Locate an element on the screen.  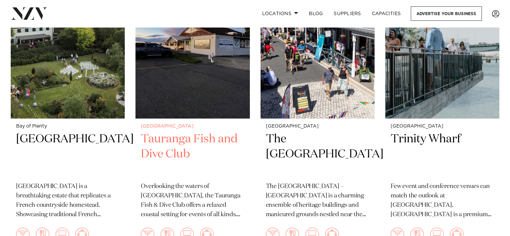
small: Bay of Plenty is located at coordinates (68, 126).